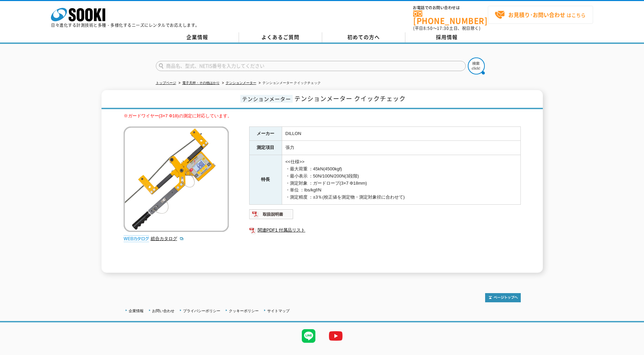 The image size is (644, 355). Describe the element at coordinates (164, 311) in the screenshot. I see `a: お問い合わせ` at that location.